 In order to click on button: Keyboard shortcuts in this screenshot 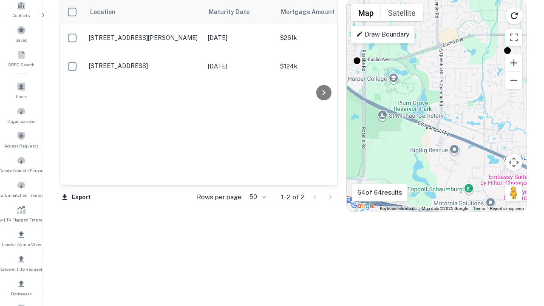, I will do `click(398, 209)`.